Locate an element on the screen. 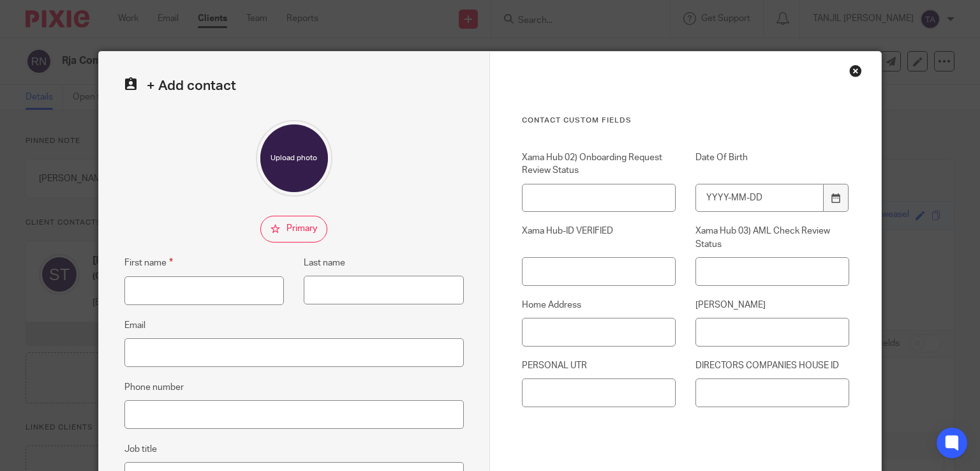 The image size is (980, 471). label: Xama Hub 02) Onboarding Request Review Status is located at coordinates (598, 164).